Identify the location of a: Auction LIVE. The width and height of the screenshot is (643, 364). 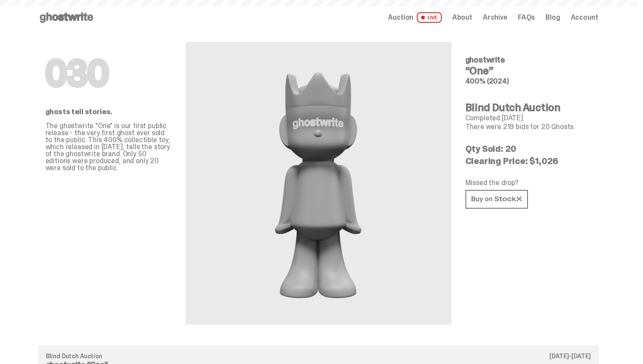
(415, 18).